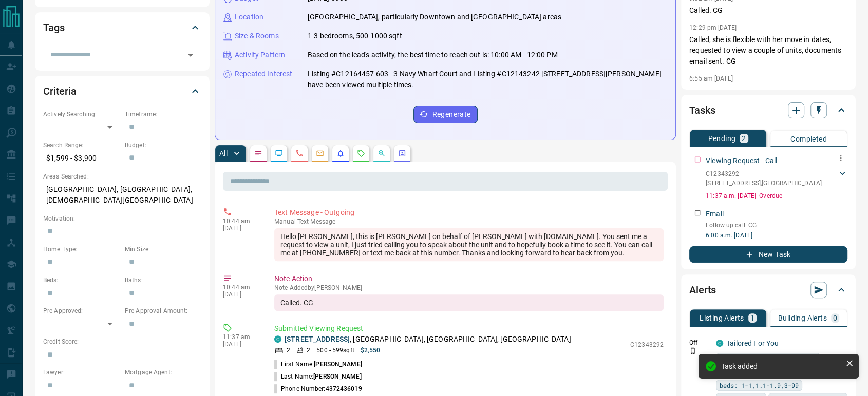  What do you see at coordinates (343, 389) in the screenshot?
I see `span: 4372436019` at bounding box center [343, 389].